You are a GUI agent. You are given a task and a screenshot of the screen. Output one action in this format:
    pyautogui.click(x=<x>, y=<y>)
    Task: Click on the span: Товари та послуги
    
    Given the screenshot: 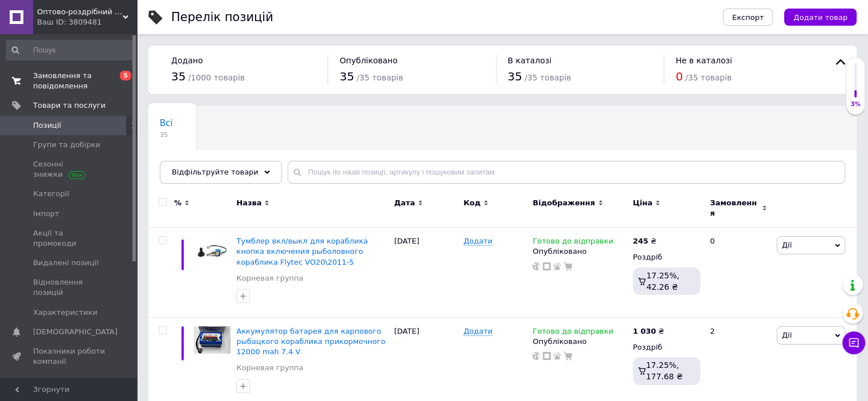 What is the action you would take?
    pyautogui.click(x=69, y=106)
    